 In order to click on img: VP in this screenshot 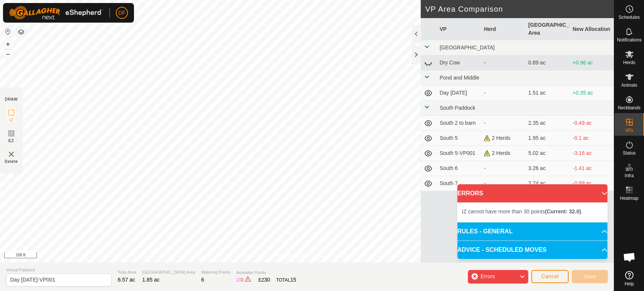, I will do `click(11, 154)`.